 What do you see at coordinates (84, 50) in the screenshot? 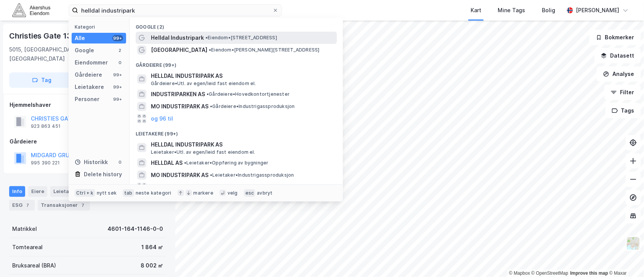
I see `div: Google` at bounding box center [84, 50].